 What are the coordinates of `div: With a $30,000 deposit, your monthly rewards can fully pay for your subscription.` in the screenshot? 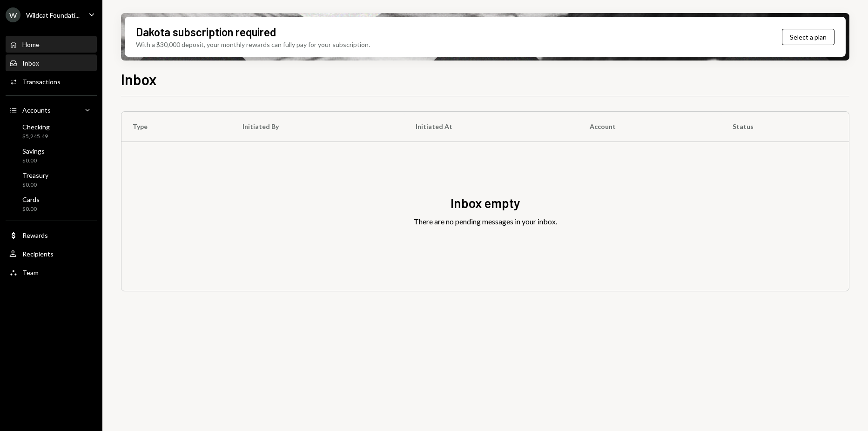 It's located at (253, 44).